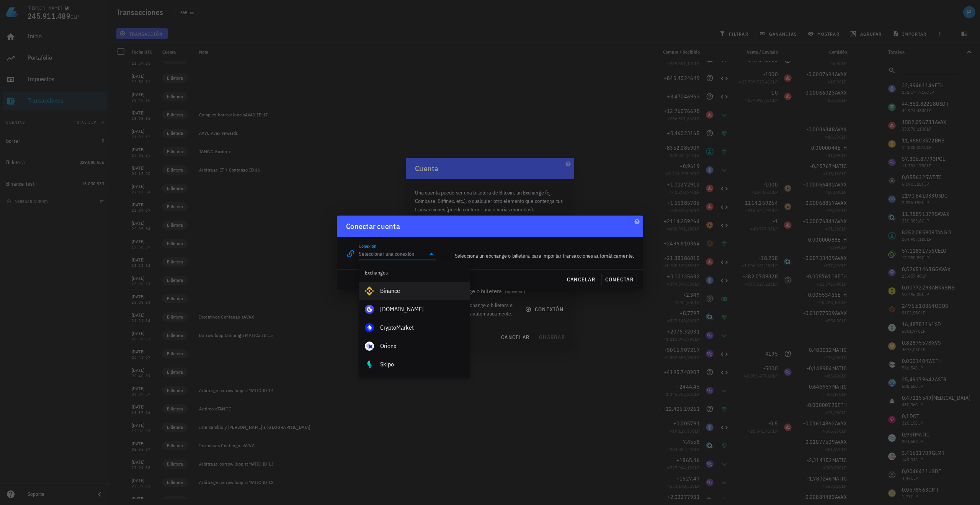 The height and width of the screenshot is (505, 980). I want to click on label: Conexión, so click(367, 246).